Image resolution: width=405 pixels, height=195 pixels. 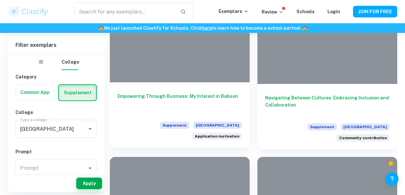 What do you see at coordinates (327, 105) in the screenshot?
I see `h6: Navigating Between Cultures: Embracing Inclusion and Collaboration` at bounding box center [327, 105].